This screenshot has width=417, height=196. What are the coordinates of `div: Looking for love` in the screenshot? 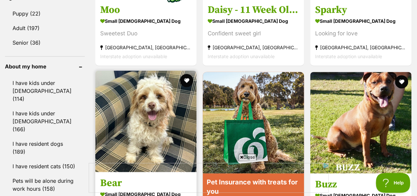 It's located at (361, 33).